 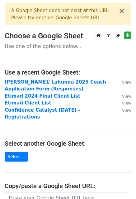 What do you see at coordinates (65, 14) in the screenshot?
I see `div: A Google Sheet does not exist at this URL. Please try another Google Sheets URL.` at bounding box center [65, 14].